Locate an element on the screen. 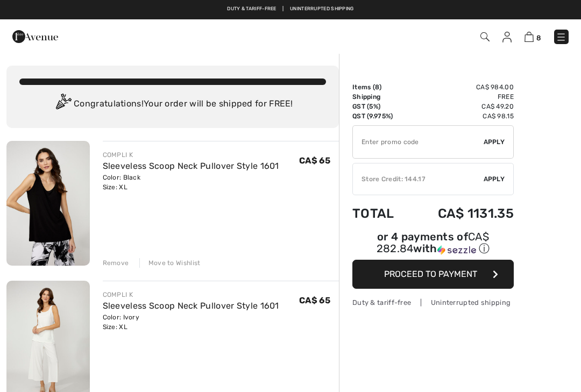 Image resolution: width=581 pixels, height=392 pixels. td: CA$ 1131.35 is located at coordinates (462, 213).